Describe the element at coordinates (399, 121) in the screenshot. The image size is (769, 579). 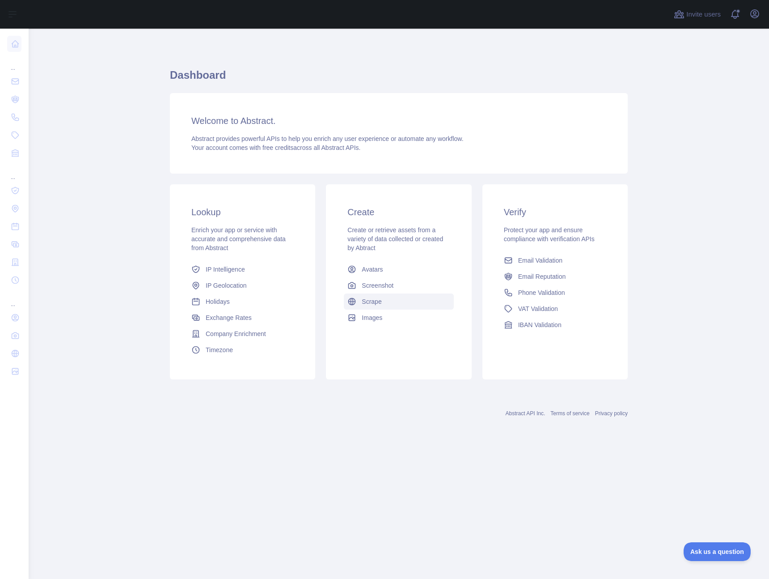
I see `h3: Welcome to Abstract.` at that location.